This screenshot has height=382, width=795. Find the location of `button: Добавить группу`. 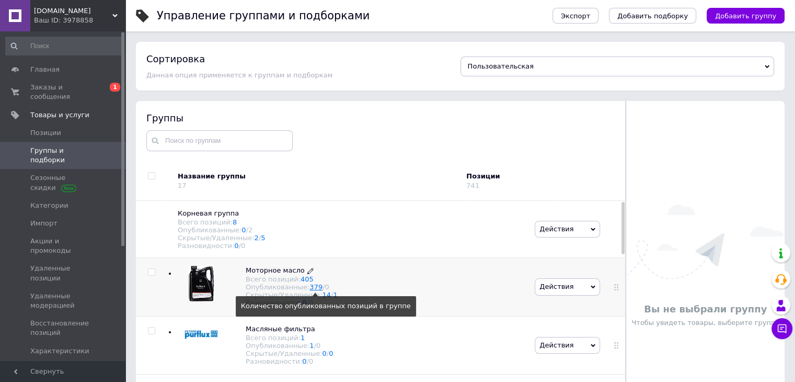

button: Добавить группу is located at coordinates (746, 16).